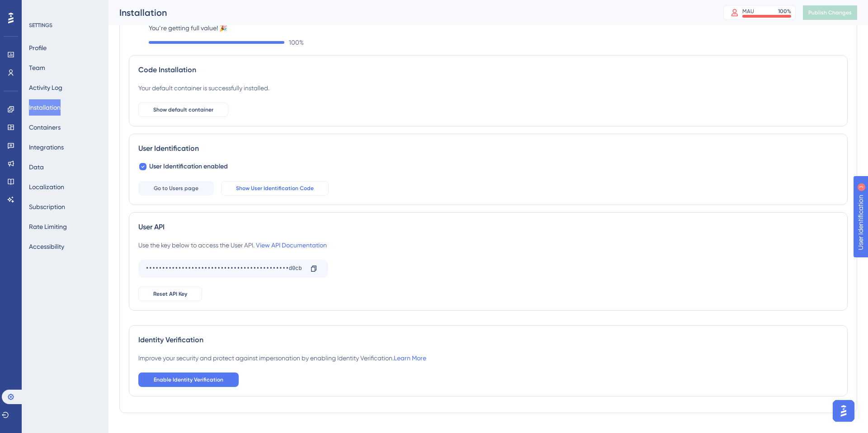 The image size is (868, 433). Describe the element at coordinates (47, 207) in the screenshot. I see `button: Subscription` at that location.